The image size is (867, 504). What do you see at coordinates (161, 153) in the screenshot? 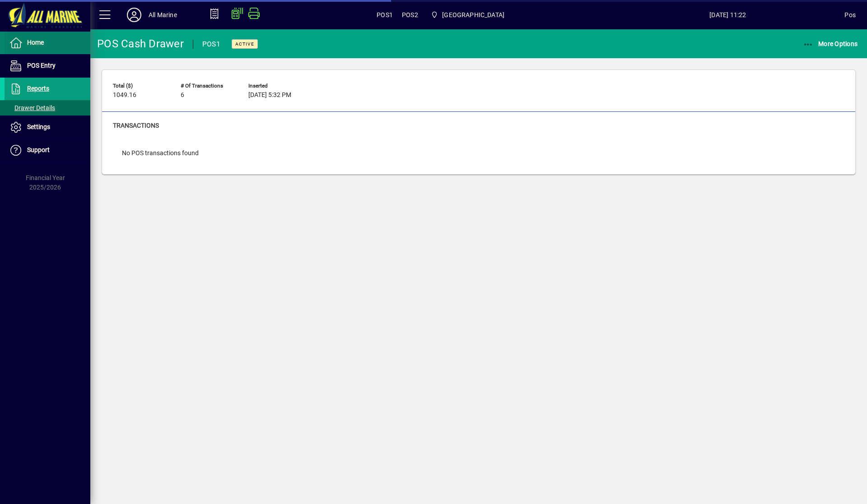
I see `div: No POS transactions found` at bounding box center [161, 153].